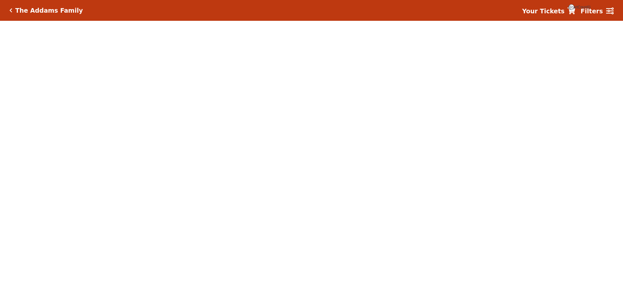 Image resolution: width=623 pixels, height=296 pixels. I want to click on a: Your Tickets {{cartCount}}, so click(549, 11).